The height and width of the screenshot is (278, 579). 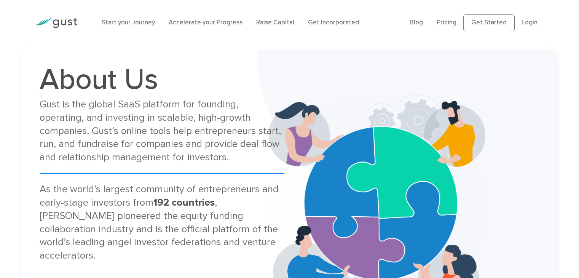 What do you see at coordinates (184, 202) in the screenshot?
I see `strong: 192 countries` at bounding box center [184, 202].